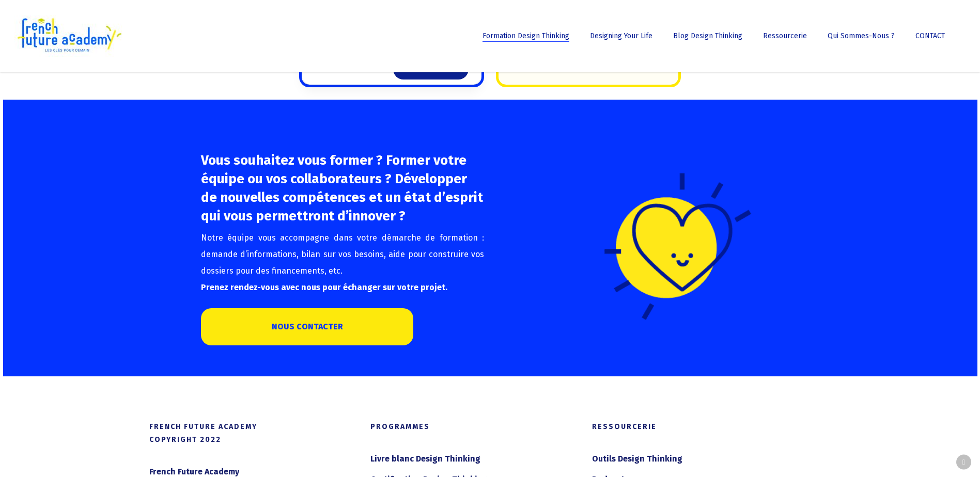 The image size is (980, 477). What do you see at coordinates (930, 36) in the screenshot?
I see `a: CONTACT` at bounding box center [930, 36].